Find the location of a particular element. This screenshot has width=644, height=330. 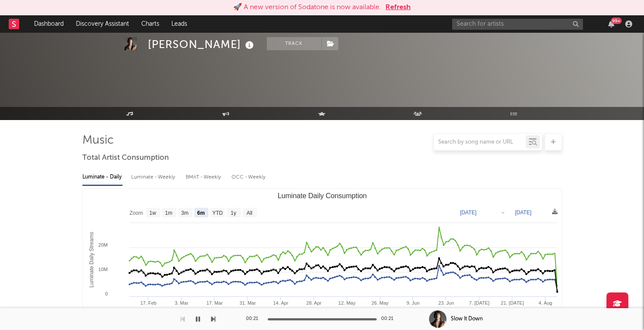

text: YTD is located at coordinates (217, 213).